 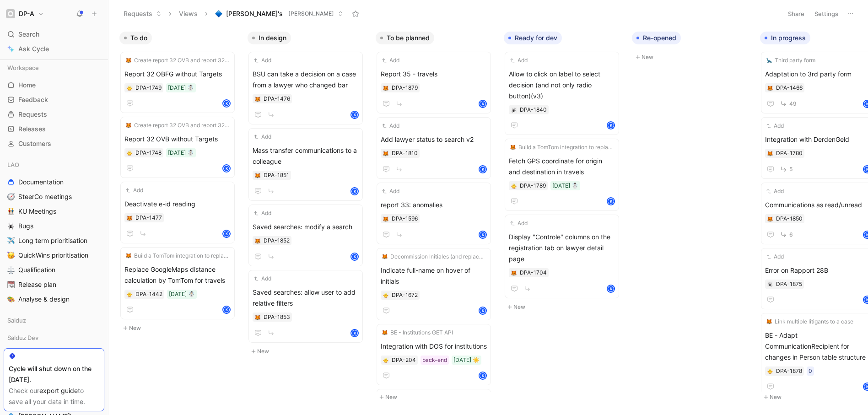 I want to click on a: AddSaved searches: modify a searchK, so click(x=306, y=235).